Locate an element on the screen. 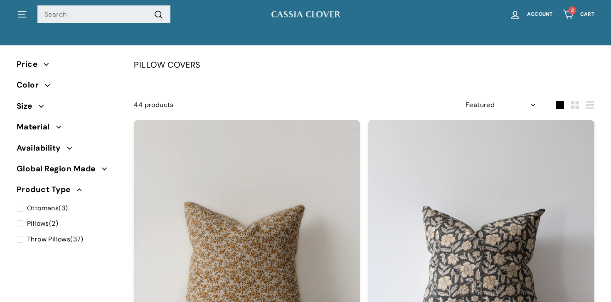 The height and width of the screenshot is (302, 611). input: Search is located at coordinates (104, 15).